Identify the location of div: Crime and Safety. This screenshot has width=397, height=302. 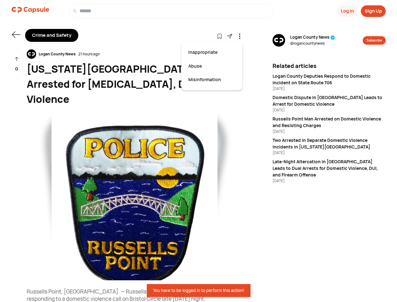
(52, 35).